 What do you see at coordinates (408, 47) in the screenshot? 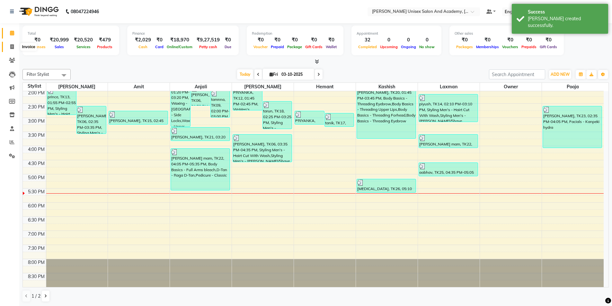
I see `span: Ongoing` at bounding box center [408, 47].